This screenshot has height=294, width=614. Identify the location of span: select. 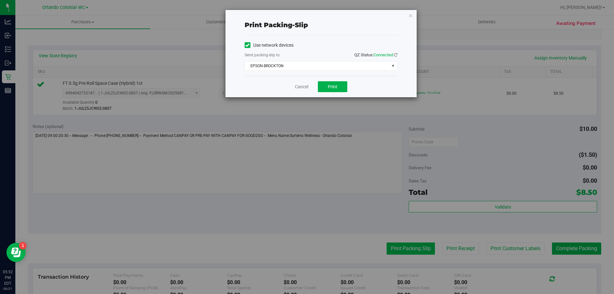
(393, 66).